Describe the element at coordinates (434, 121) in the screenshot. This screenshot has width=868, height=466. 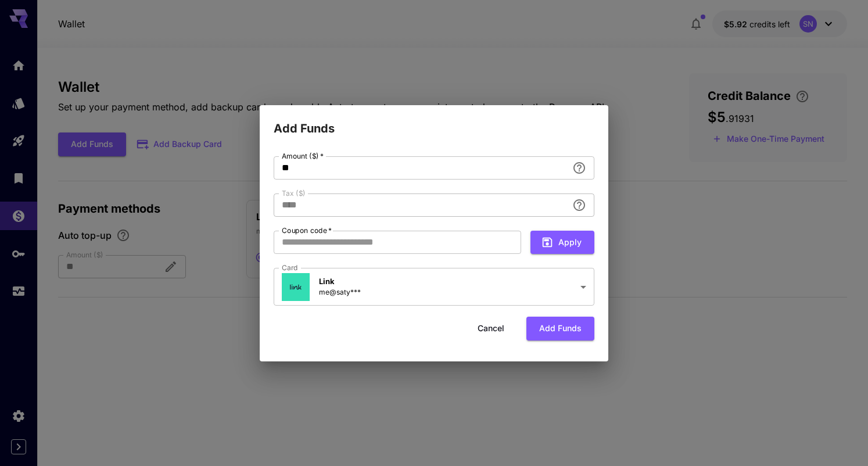
I see `h2: Add Funds` at that location.